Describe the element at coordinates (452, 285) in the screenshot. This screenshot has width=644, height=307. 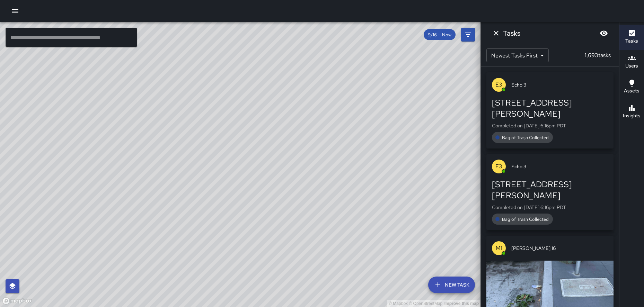
I see `button: New Task` at that location.